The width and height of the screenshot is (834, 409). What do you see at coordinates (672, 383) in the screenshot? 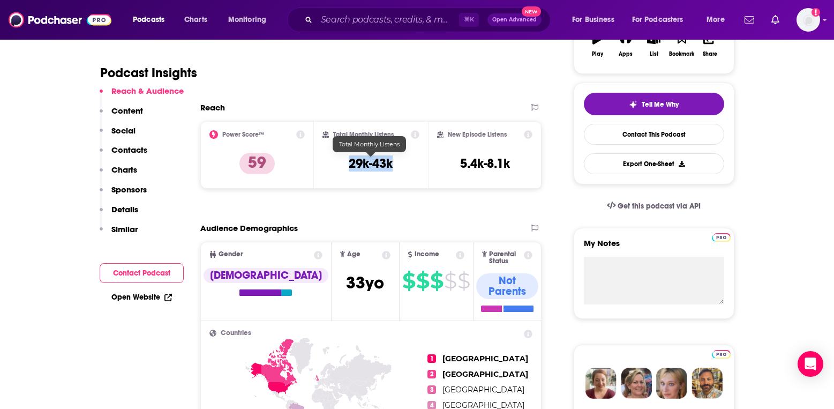
I see `img: Jules Profile` at bounding box center [672, 383].